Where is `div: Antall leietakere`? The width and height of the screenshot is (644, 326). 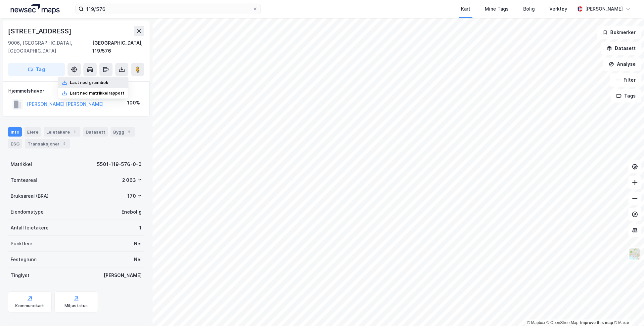
div: Antall leietakere is located at coordinates (29, 228).